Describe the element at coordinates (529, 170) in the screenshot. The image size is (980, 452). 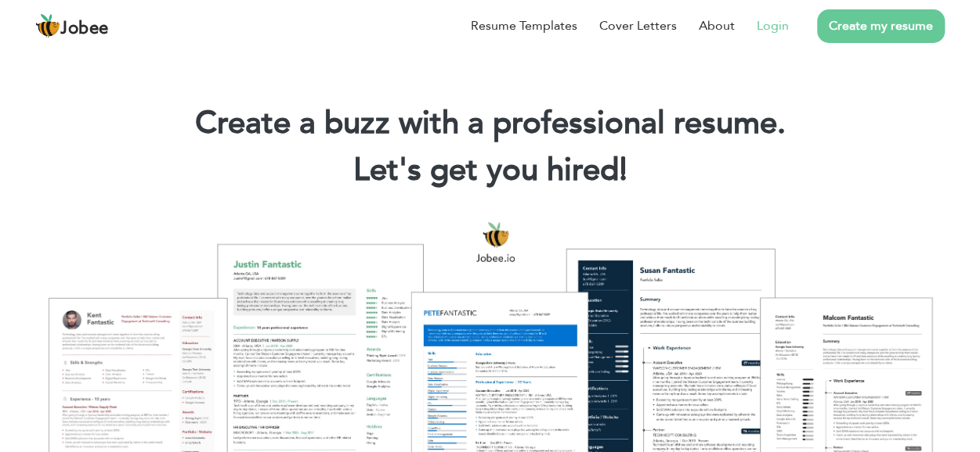
I see `span: get you hired!` at that location.